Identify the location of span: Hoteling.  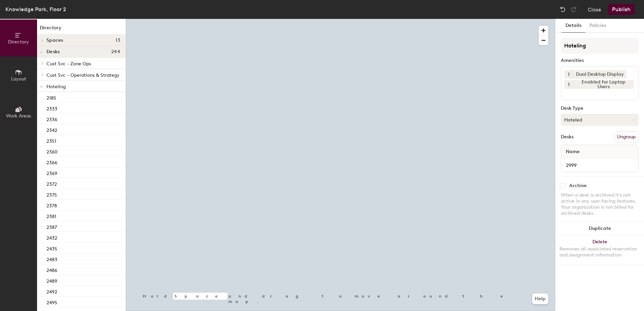
(56, 87).